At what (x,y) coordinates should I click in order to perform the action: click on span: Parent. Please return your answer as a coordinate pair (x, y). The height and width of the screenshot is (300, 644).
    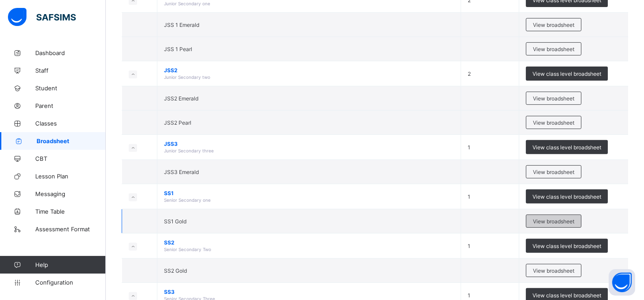
    Looking at the image, I should click on (71, 106).